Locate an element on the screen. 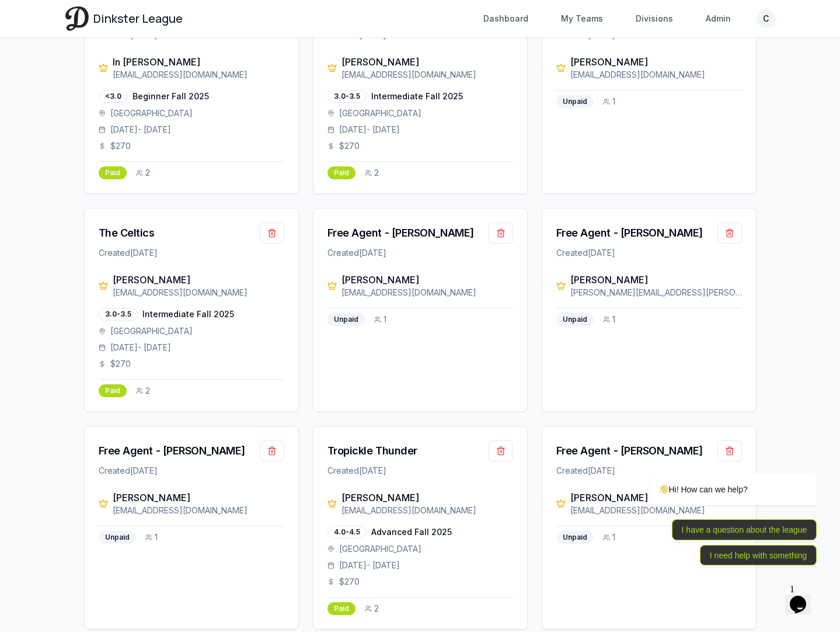  span: 1 is located at coordinates (7, 9).